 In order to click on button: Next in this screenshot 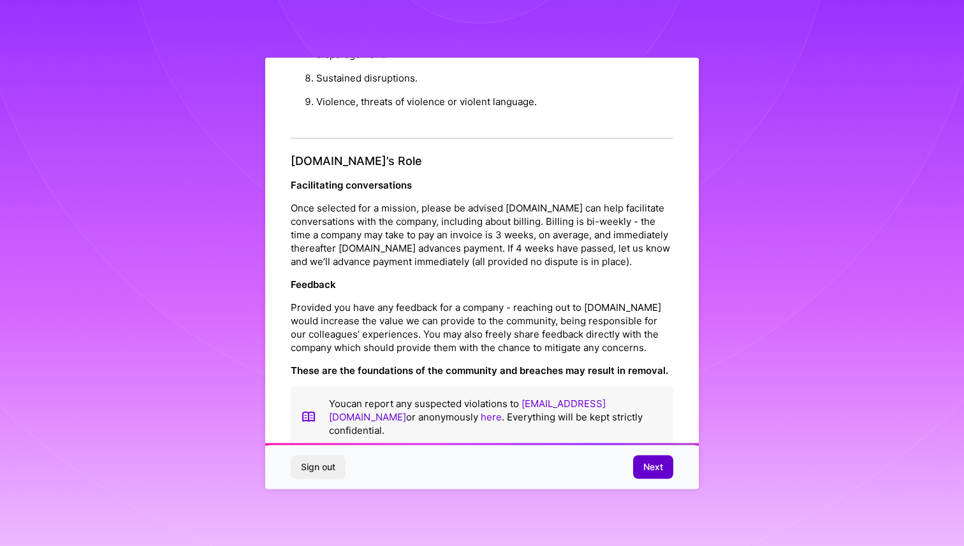, I will do `click(653, 467)`.